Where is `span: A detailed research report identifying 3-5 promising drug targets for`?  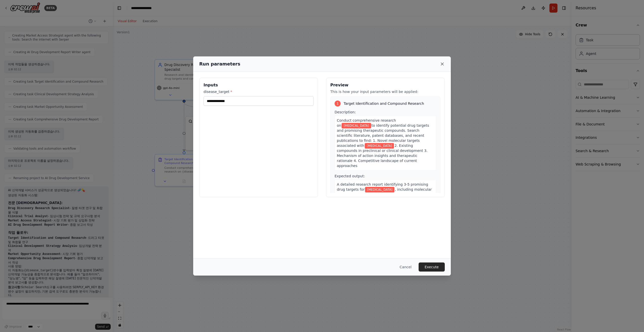
span: A detailed research report identifying 3-5 promising drug targets for is located at coordinates (382, 187).